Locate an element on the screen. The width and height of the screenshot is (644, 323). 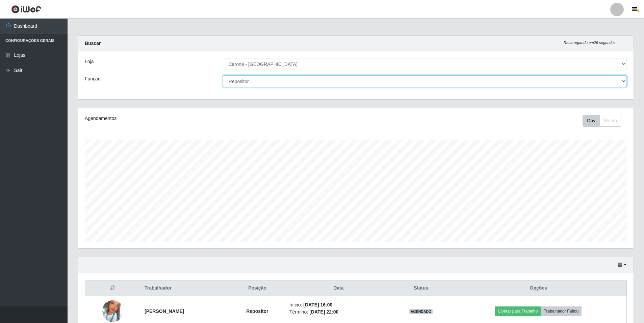
button: Month is located at coordinates (610, 121).